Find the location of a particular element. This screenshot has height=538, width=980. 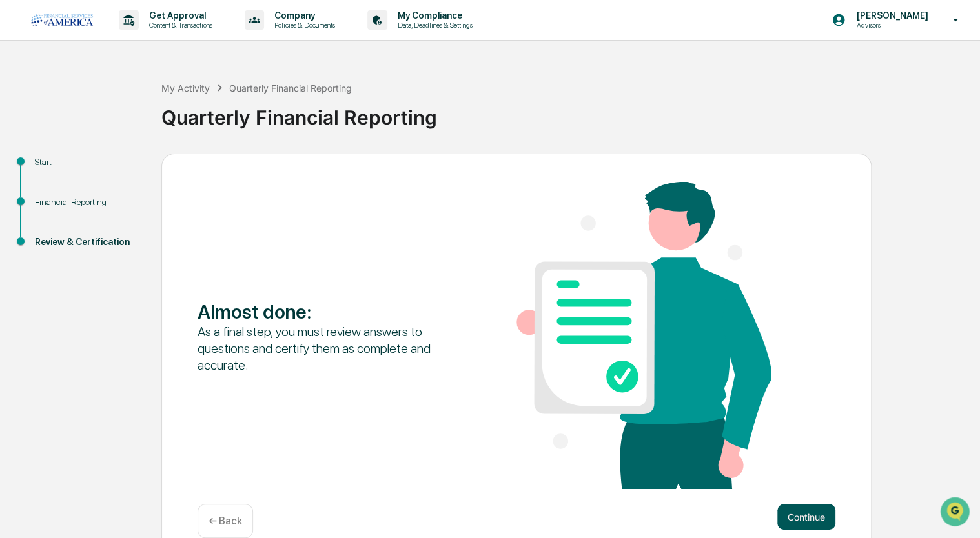

img: Almost done is located at coordinates (644, 336).